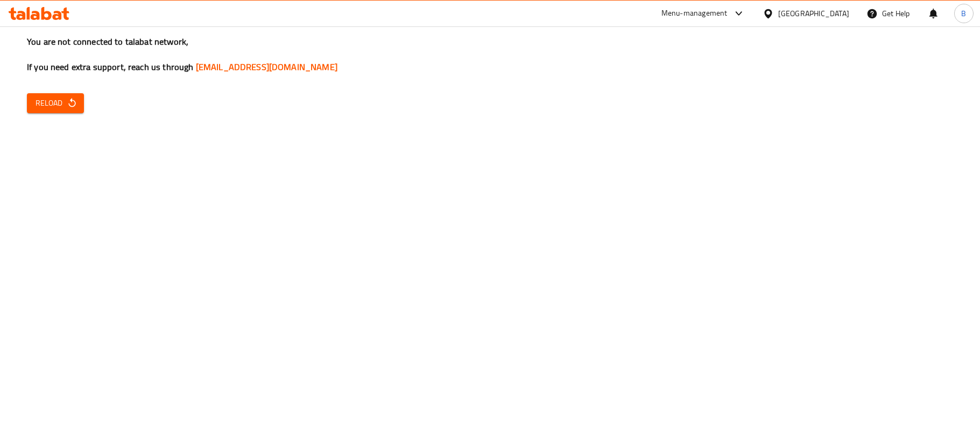 This screenshot has height=436, width=980. What do you see at coordinates (694, 14) in the screenshot?
I see `div: Menu-management` at bounding box center [694, 14].